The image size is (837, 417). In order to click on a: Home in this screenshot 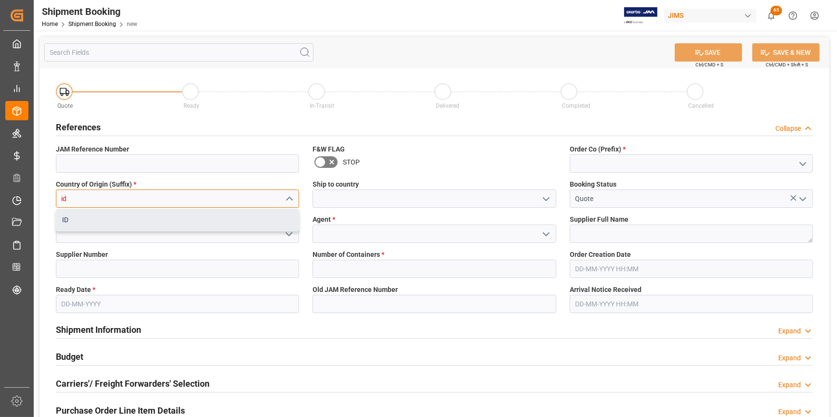, I will do `click(50, 24)`.